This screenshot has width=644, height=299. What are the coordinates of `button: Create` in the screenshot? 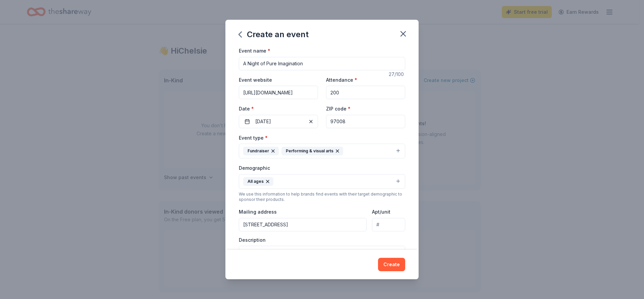 It's located at (391, 265).